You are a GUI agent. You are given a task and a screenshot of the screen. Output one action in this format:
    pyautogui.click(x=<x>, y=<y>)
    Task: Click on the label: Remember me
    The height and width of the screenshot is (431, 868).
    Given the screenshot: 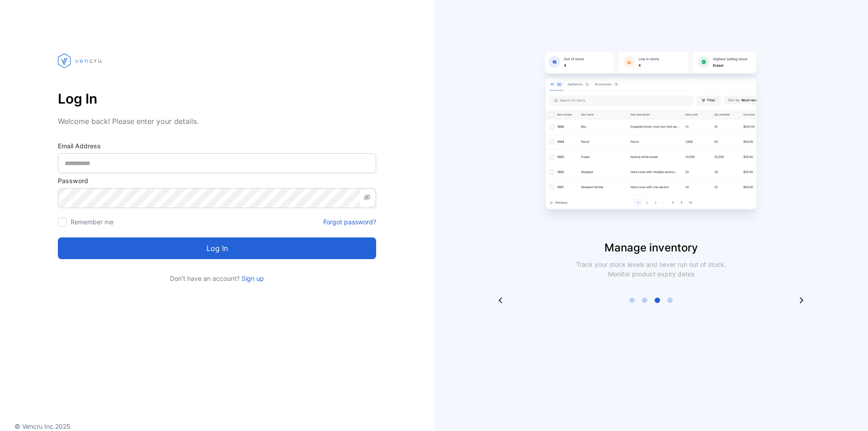 What is the action you would take?
    pyautogui.click(x=92, y=222)
    